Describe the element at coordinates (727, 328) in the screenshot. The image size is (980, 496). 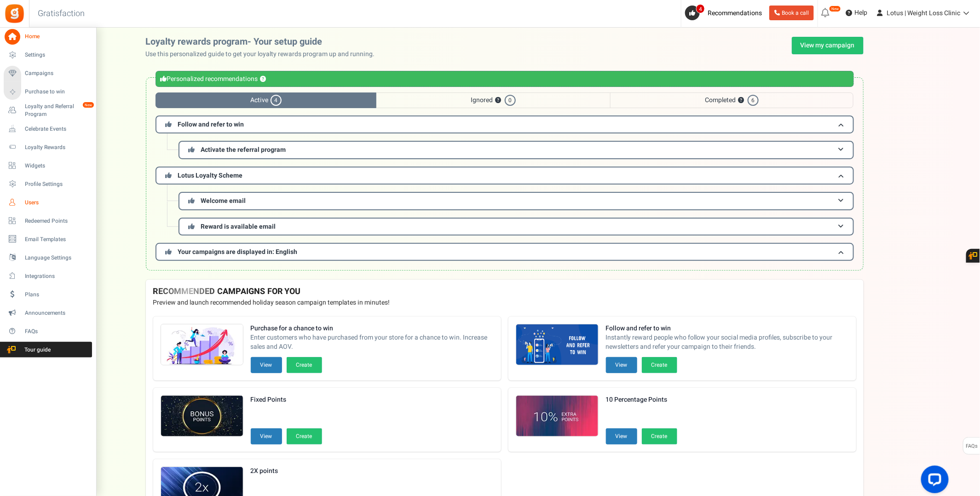
I see `strong: Follow and refer to win` at that location.